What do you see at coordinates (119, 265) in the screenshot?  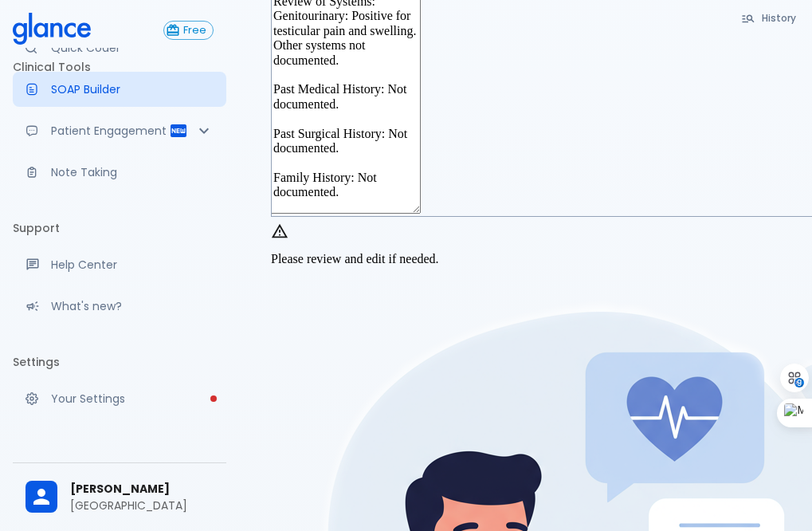 I see `a: Get help from our support team` at bounding box center [119, 265].